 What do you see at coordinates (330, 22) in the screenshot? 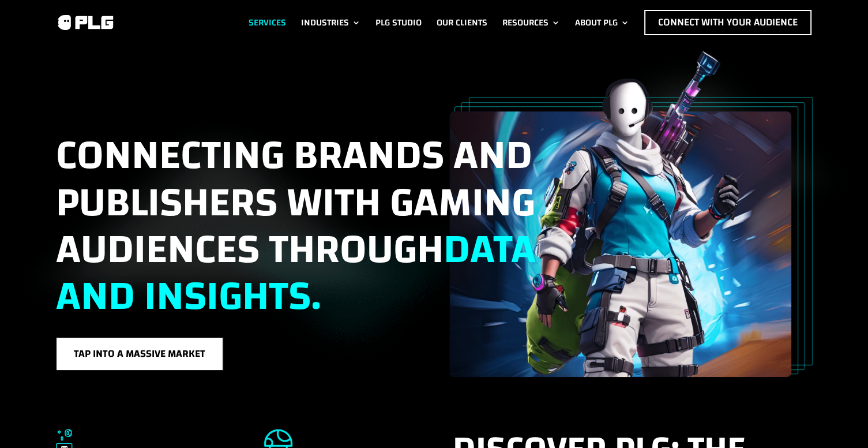
I see `a: Industries` at bounding box center [330, 22].